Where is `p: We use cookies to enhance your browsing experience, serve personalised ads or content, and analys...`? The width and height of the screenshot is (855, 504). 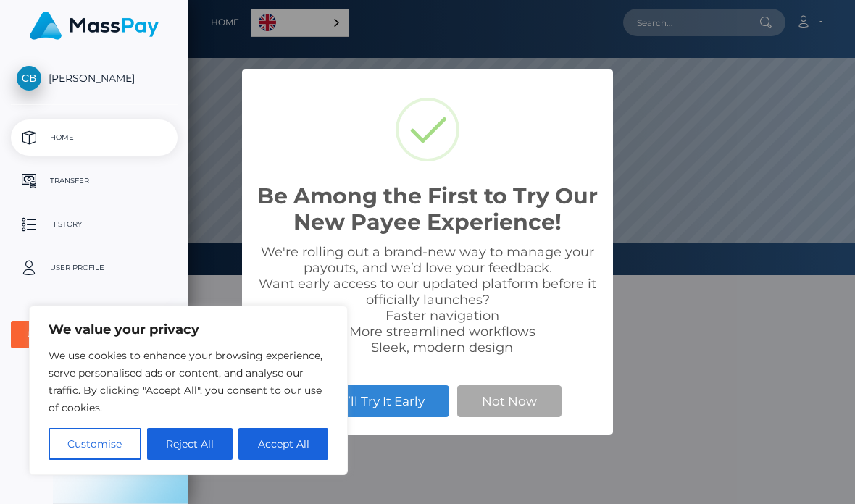
p: We use cookies to enhance your browsing experience, serve personalised ads or content, and analys... is located at coordinates (188, 381).